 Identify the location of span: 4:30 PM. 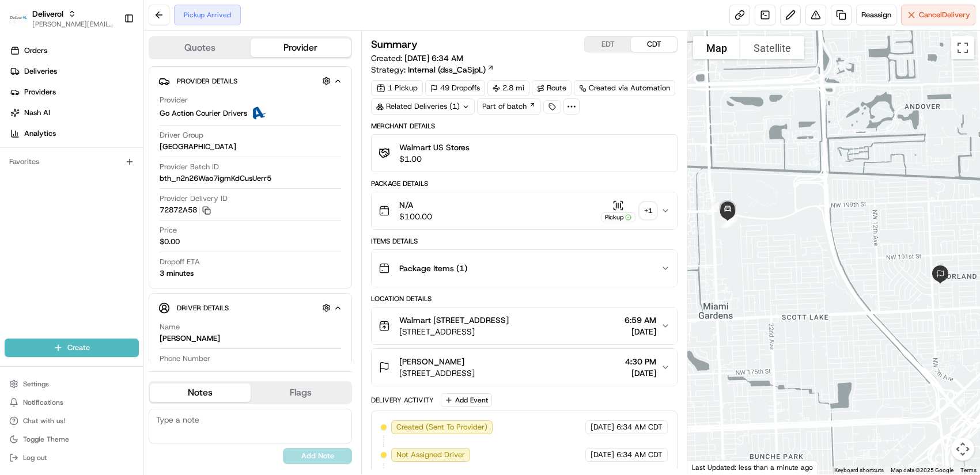
(641, 361).